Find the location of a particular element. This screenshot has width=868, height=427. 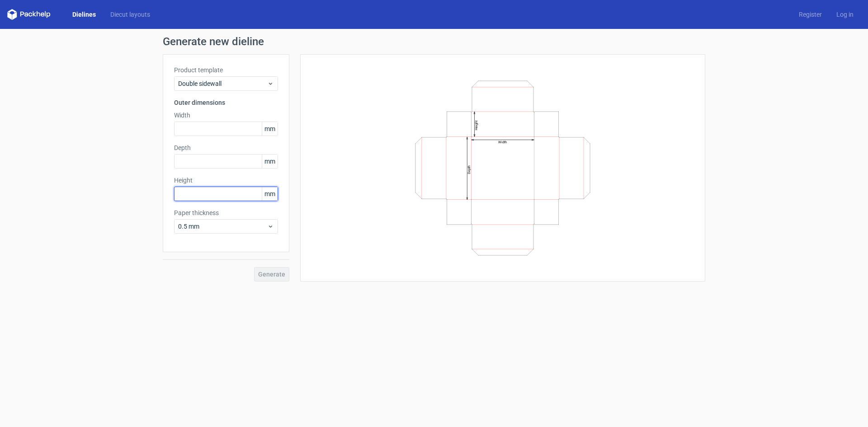

text: Height is located at coordinates (476, 125).